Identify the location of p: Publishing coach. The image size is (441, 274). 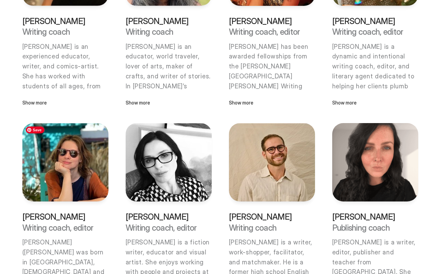
(375, 228).